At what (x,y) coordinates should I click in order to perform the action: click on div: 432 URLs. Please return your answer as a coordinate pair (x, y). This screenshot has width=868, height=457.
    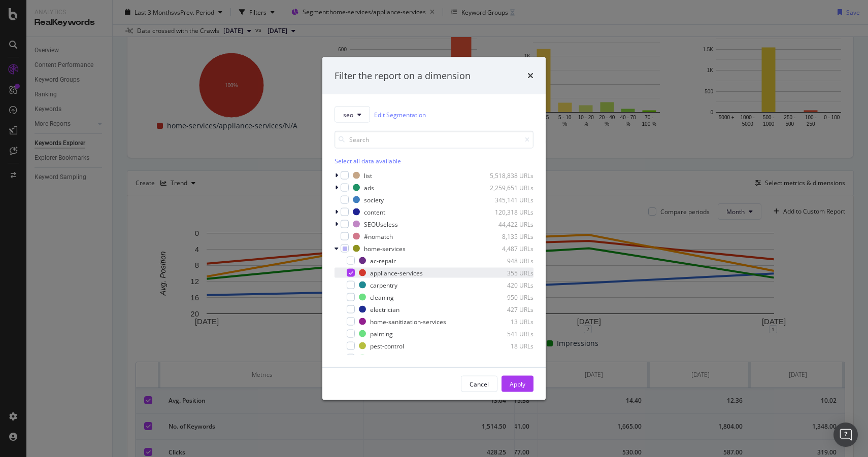
    Looking at the image, I should click on (509, 357).